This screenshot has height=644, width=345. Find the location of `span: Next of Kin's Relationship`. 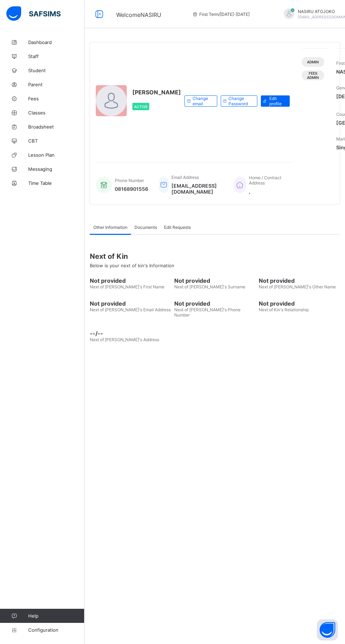

span: Next of Kin's Relationship is located at coordinates (284, 310).